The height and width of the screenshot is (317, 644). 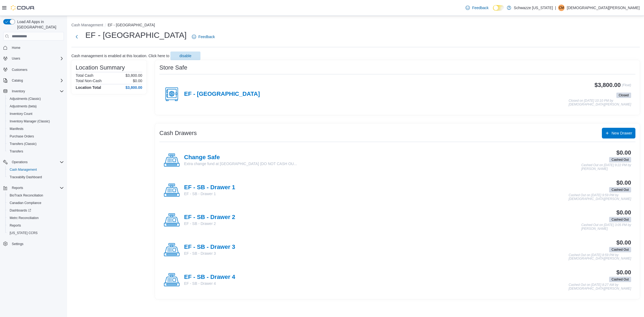 I want to click on span: Purchase Orders, so click(x=35, y=136).